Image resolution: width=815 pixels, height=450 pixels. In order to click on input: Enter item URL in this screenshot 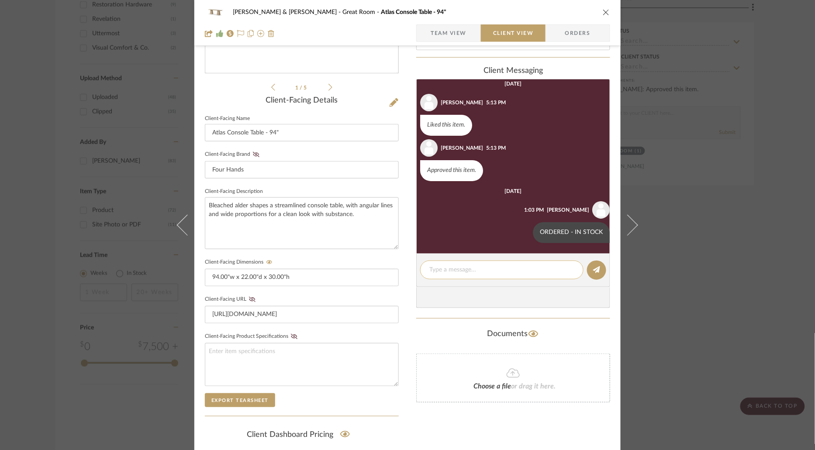, I will do `click(302, 315)`.